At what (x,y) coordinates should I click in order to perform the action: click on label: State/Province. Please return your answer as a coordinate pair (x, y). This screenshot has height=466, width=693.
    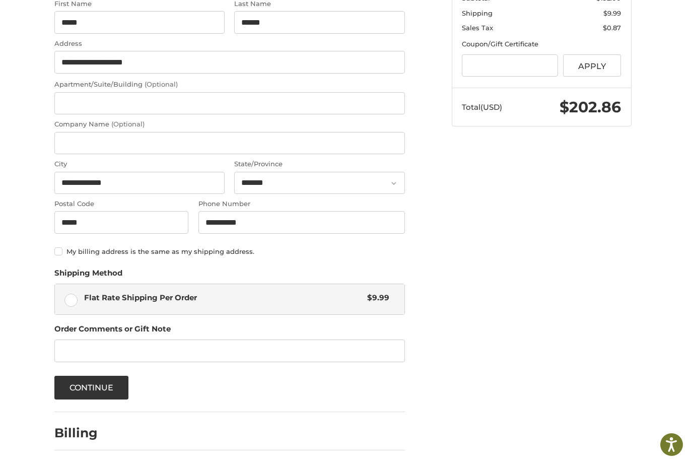
    Looking at the image, I should click on (319, 164).